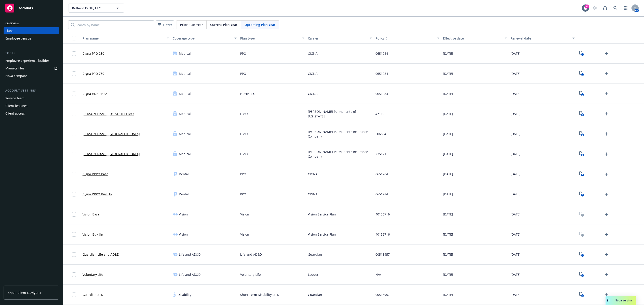 This screenshot has width=644, height=305. What do you see at coordinates (243, 194) in the screenshot?
I see `span: PPO` at bounding box center [243, 194].